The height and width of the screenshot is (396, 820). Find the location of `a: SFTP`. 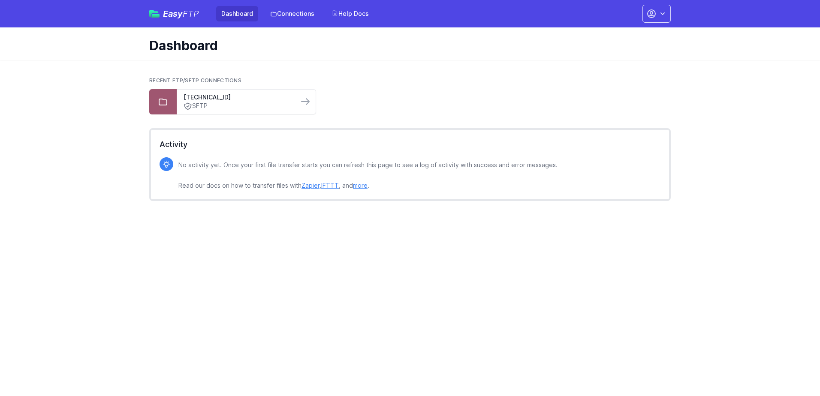

a: SFTP is located at coordinates (237, 106).